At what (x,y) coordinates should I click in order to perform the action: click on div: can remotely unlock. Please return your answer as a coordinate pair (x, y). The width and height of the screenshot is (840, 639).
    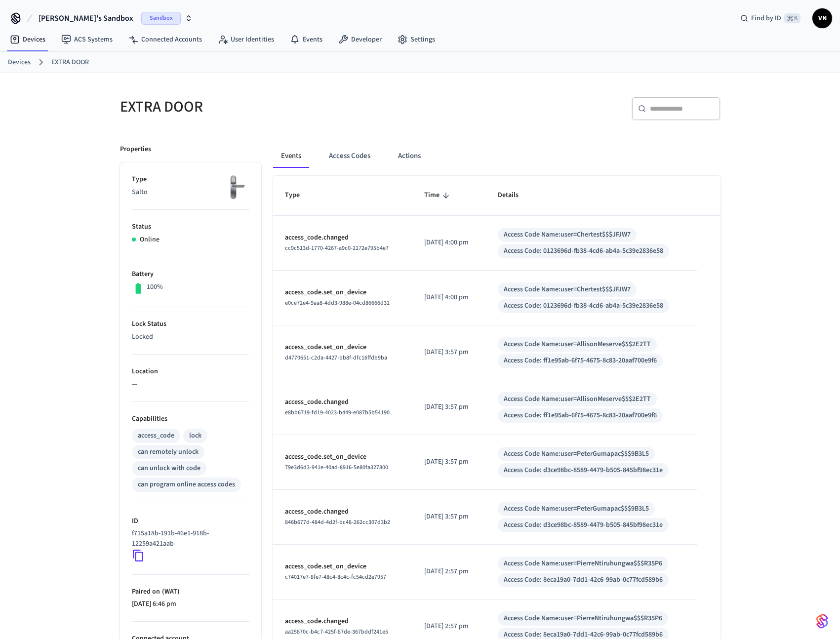
    Looking at the image, I should click on (168, 452).